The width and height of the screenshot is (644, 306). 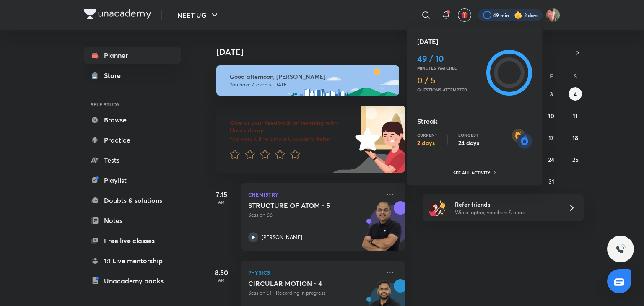 I want to click on p: 24 days, so click(x=469, y=143).